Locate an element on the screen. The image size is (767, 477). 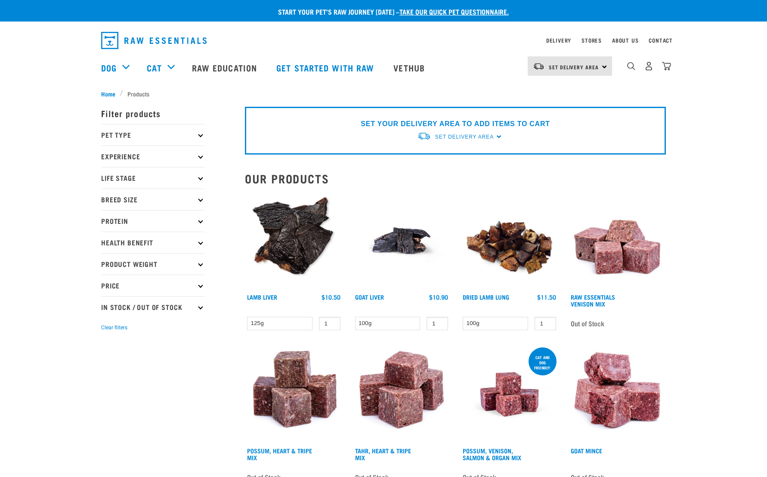
a: take our quick pet questionnaire. is located at coordinates (454, 11).